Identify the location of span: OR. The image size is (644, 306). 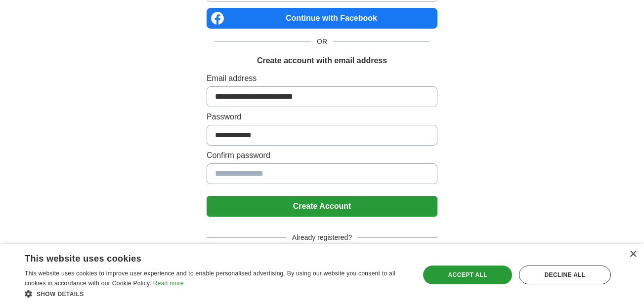
(322, 42).